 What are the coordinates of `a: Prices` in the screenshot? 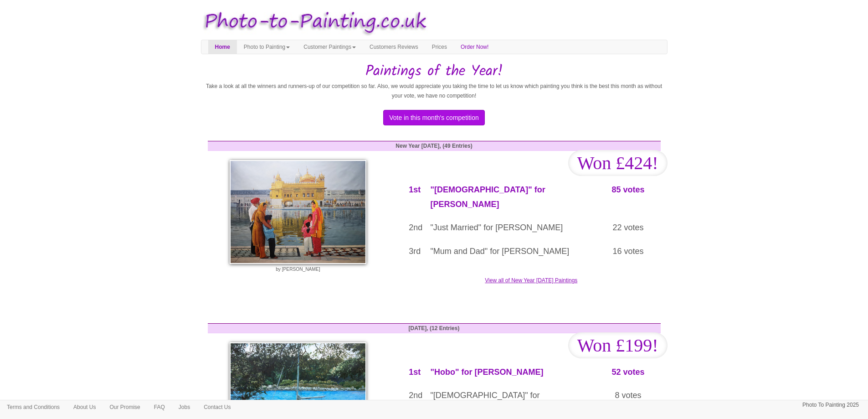 It's located at (439, 47).